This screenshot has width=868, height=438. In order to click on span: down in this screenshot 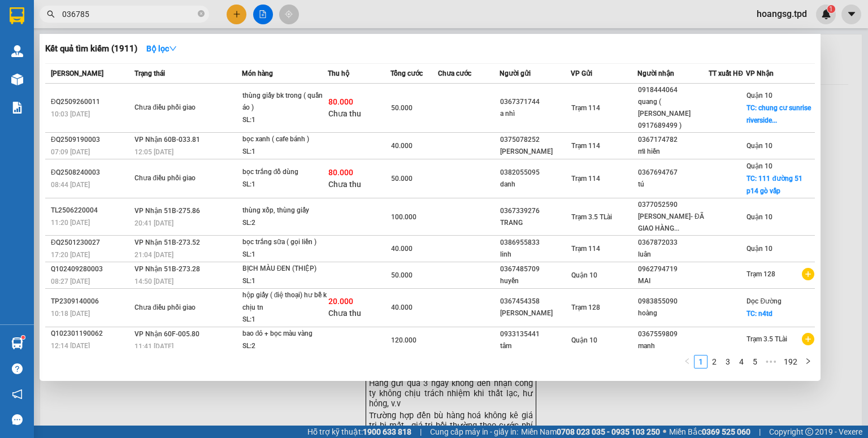, I will do `click(173, 48)`.